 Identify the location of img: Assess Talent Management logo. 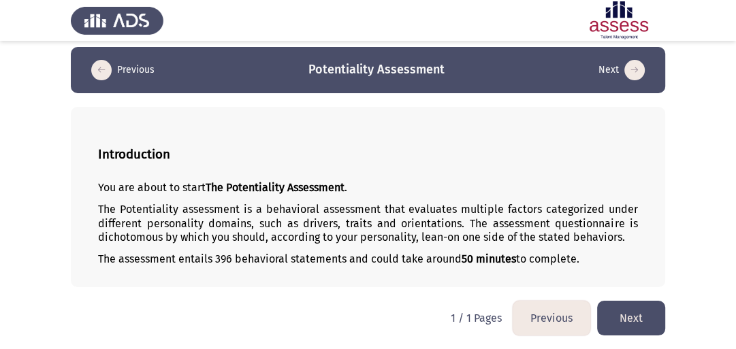
(117, 20).